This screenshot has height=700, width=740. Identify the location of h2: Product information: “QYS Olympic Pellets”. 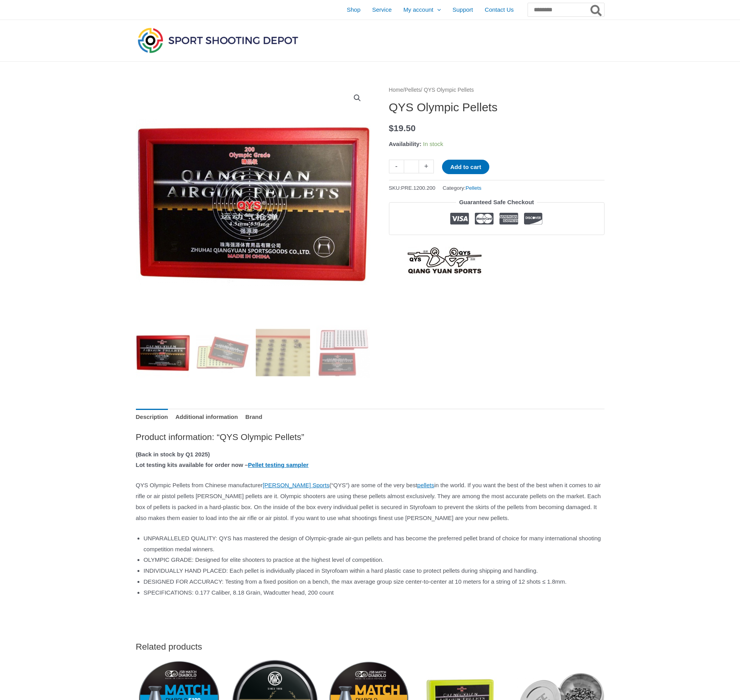
(370, 437).